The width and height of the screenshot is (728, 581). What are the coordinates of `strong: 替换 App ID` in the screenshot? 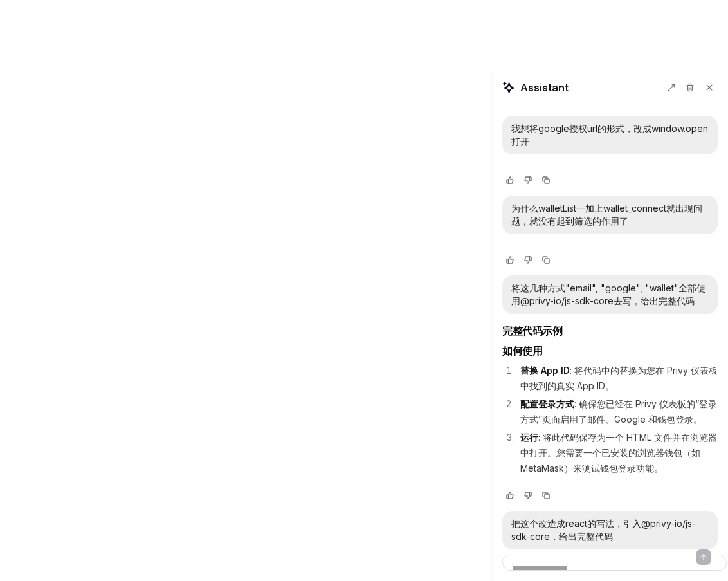 It's located at (545, 370).